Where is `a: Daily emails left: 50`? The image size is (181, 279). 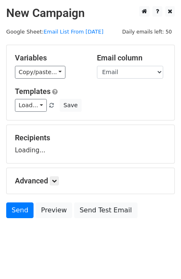 a: Daily emails left: 50 is located at coordinates (147, 31).